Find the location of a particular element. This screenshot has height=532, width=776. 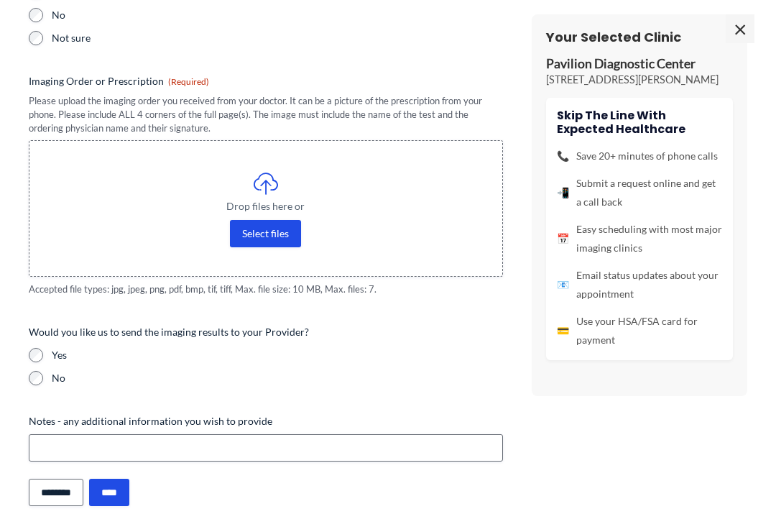

label: Not sure is located at coordinates (156, 38).